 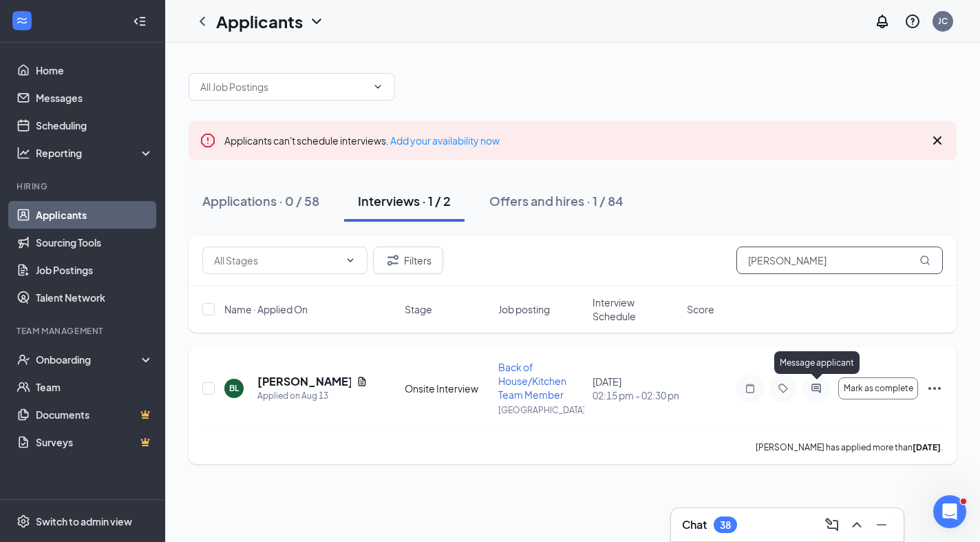 I want to click on span: Stage, so click(x=419, y=309).